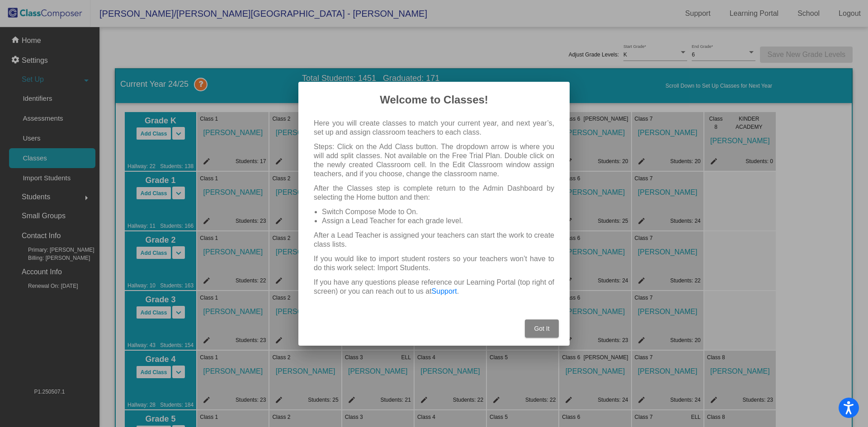 Image resolution: width=868 pixels, height=427 pixels. What do you see at coordinates (434, 287) in the screenshot?
I see `p: If you have any questions please reference our Learning Portal (top right of screen) or you can r...` at bounding box center [434, 287].